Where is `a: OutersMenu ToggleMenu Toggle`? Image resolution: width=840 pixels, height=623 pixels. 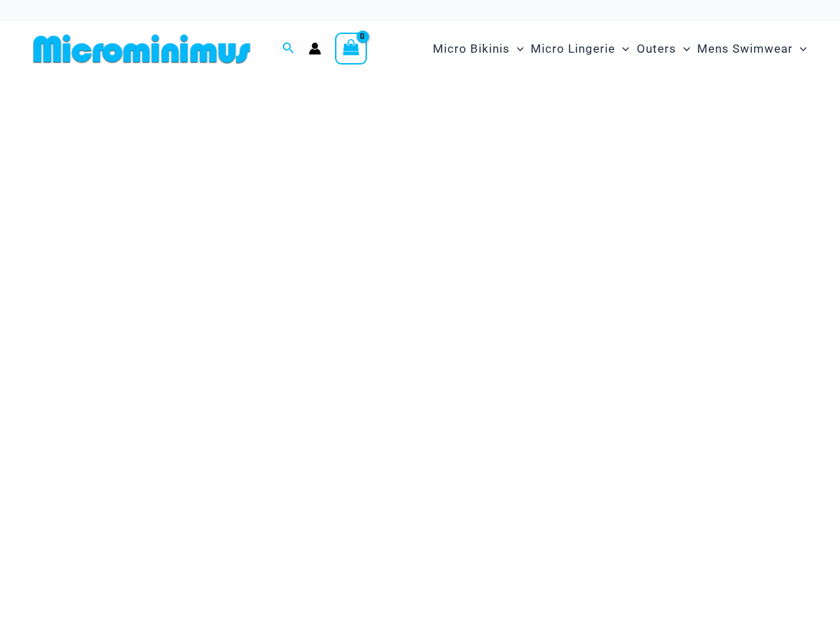 a: OutersMenu ToggleMenu Toggle is located at coordinates (663, 49).